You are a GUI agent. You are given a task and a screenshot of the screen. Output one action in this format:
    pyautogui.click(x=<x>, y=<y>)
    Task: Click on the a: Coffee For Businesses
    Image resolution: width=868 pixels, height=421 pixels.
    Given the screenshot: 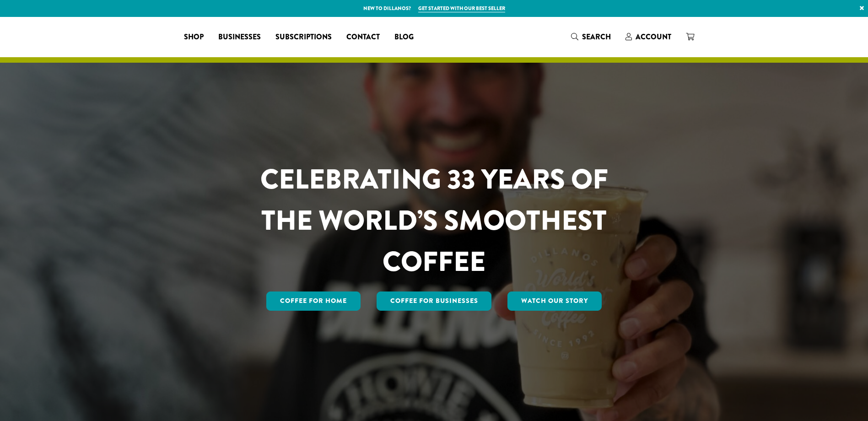 What is the action you would take?
    pyautogui.click(x=434, y=301)
    